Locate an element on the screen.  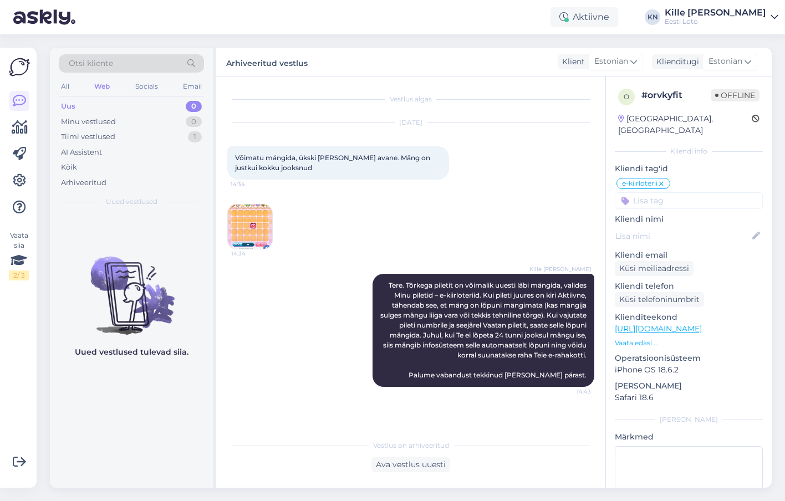
p: Kliendi telefon is located at coordinates (689, 286).